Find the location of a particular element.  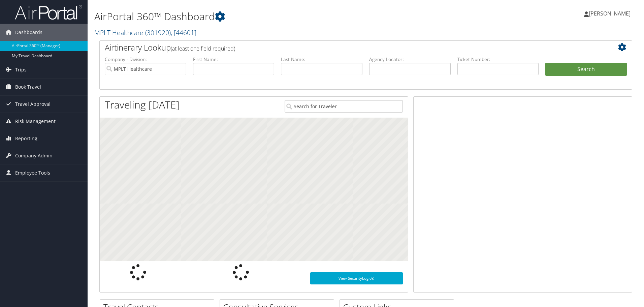

span: ( 301920 ) is located at coordinates (158, 33).